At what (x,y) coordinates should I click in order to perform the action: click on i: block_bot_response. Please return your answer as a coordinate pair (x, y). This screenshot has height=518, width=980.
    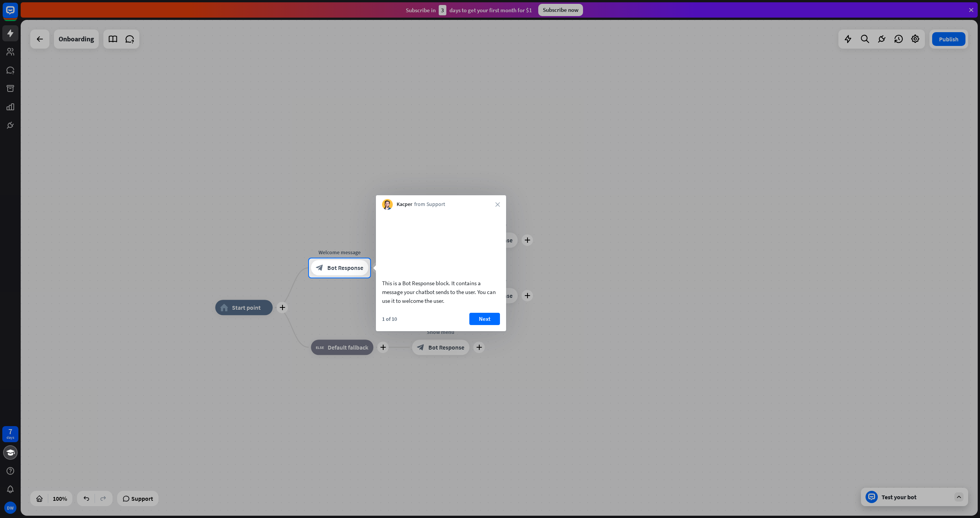
    Looking at the image, I should click on (319, 268).